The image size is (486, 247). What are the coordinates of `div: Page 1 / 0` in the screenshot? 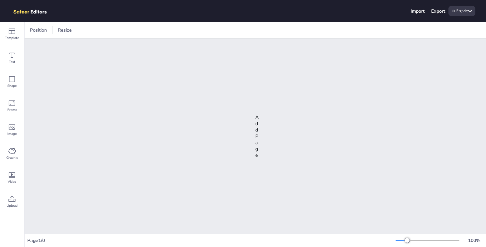 It's located at (211, 240).